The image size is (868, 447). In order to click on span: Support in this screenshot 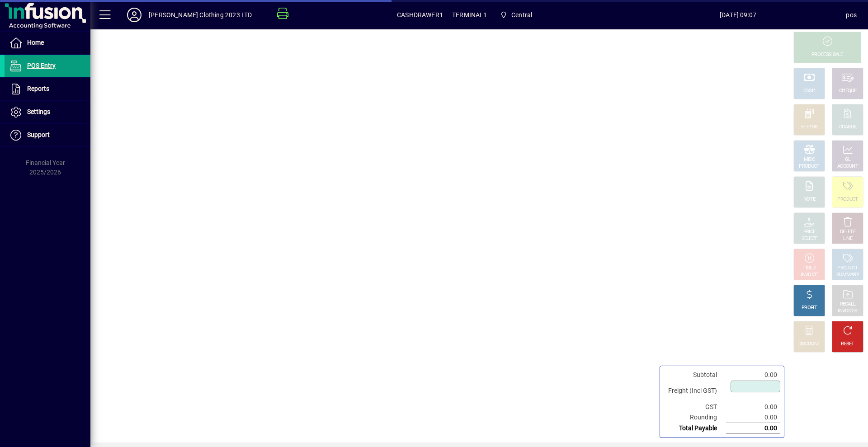, I will do `click(38, 135)`.